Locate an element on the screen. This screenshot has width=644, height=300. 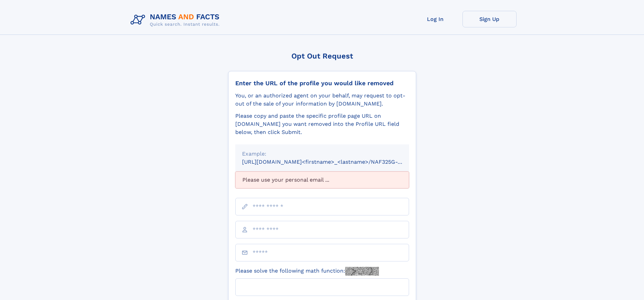
div: You, or an authorized agent on your behalf, may request to opt-out of the sale of your informatio... is located at coordinates (322, 99).